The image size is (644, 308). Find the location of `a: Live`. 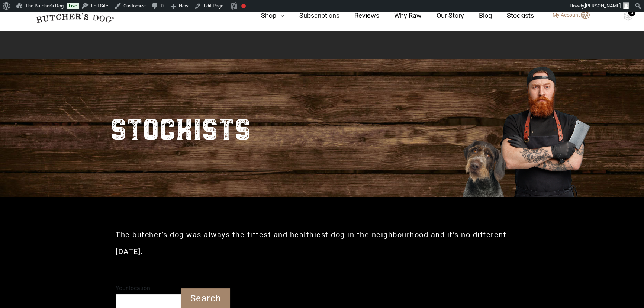

a: Live is located at coordinates (73, 6).